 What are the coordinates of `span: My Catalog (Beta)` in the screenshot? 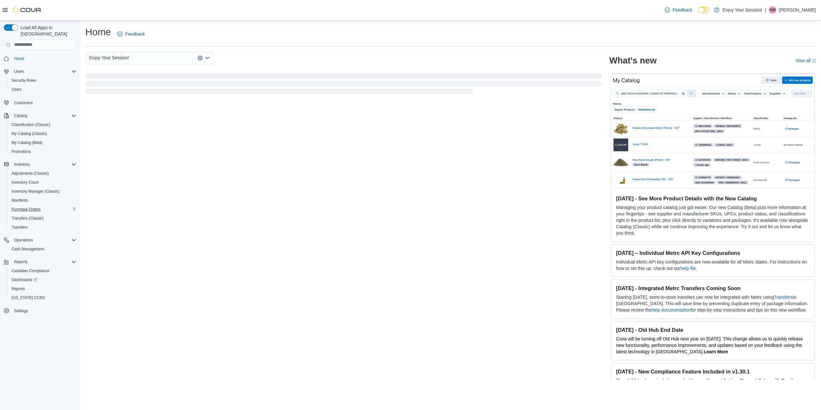 It's located at (27, 143).